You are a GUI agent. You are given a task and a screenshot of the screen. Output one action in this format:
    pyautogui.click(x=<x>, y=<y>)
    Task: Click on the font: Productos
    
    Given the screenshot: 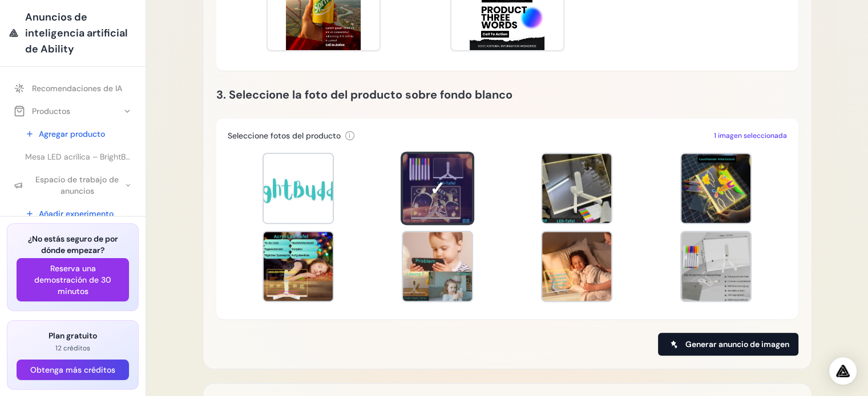 What is the action you would take?
    pyautogui.click(x=50, y=111)
    